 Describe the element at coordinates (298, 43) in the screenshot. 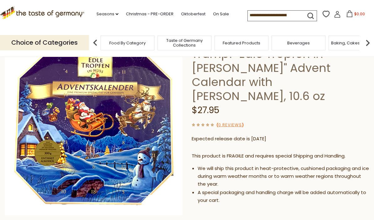

I see `a: Beverages` at that location.